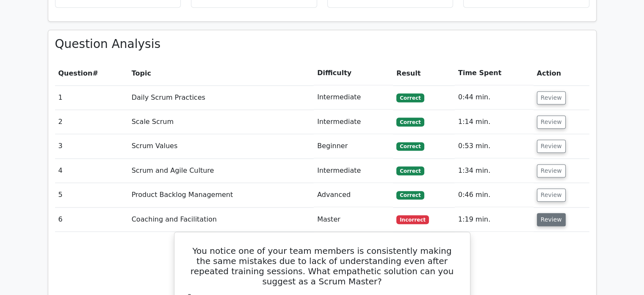 This screenshot has width=644, height=295. What do you see at coordinates (562, 73) in the screenshot?
I see `th: Action` at bounding box center [562, 73].